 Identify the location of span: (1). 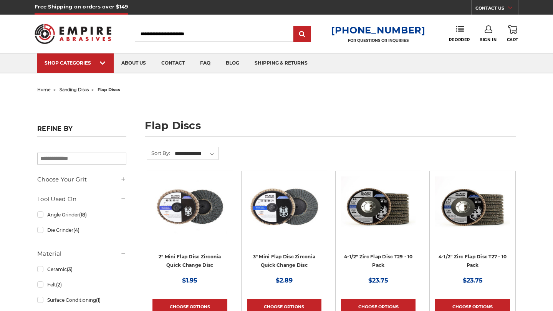
(98, 300).